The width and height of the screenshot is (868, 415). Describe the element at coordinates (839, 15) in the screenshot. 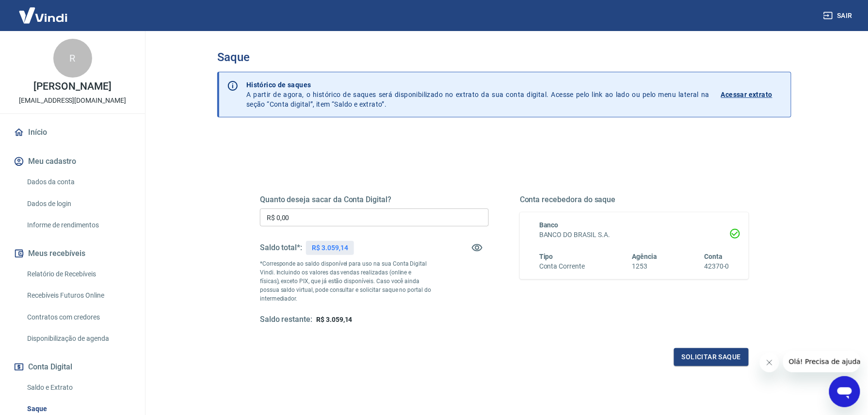

I see `button: Sair` at that location.